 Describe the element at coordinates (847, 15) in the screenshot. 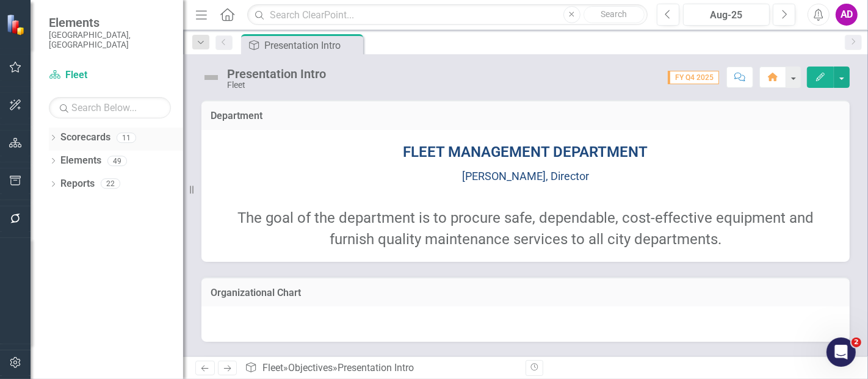

I see `button: AD` at that location.